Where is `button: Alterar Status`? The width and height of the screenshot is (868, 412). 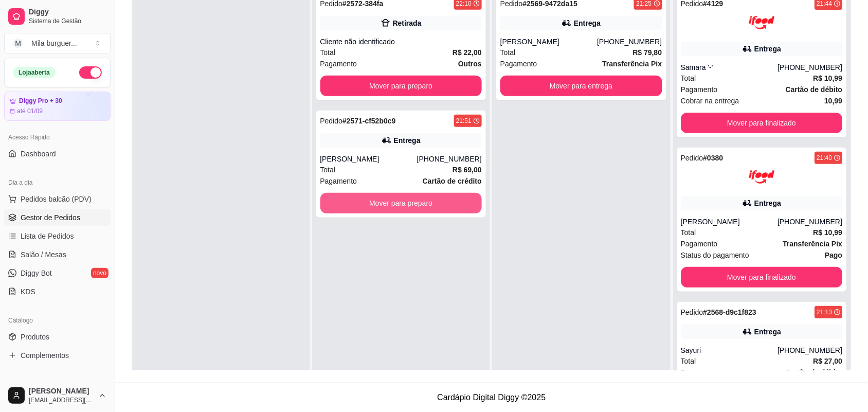 button: Alterar Status is located at coordinates (91, 73).